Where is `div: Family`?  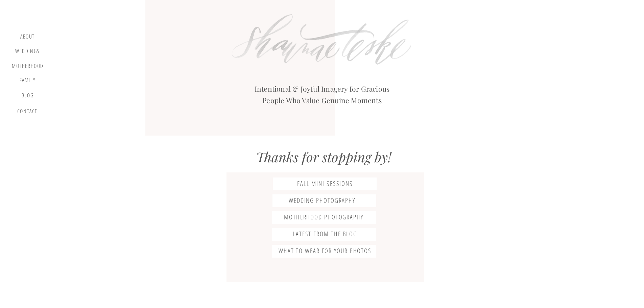 div: Family is located at coordinates (28, 82).